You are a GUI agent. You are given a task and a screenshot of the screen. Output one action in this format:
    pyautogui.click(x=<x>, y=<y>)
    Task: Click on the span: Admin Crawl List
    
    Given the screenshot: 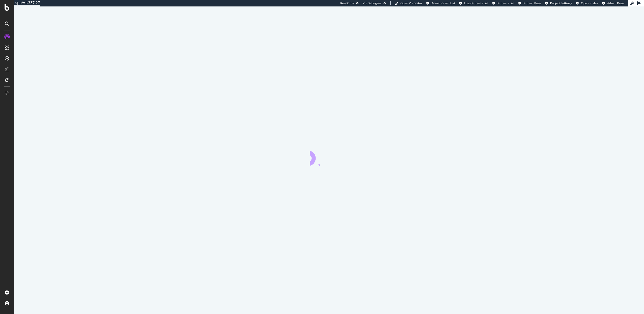 What is the action you would take?
    pyautogui.click(x=444, y=3)
    